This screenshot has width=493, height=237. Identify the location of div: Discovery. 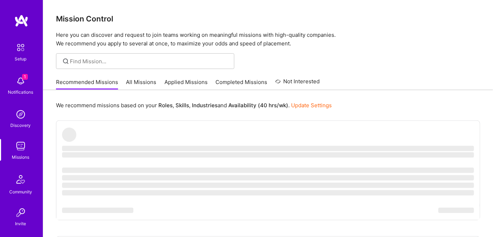
(21, 125).